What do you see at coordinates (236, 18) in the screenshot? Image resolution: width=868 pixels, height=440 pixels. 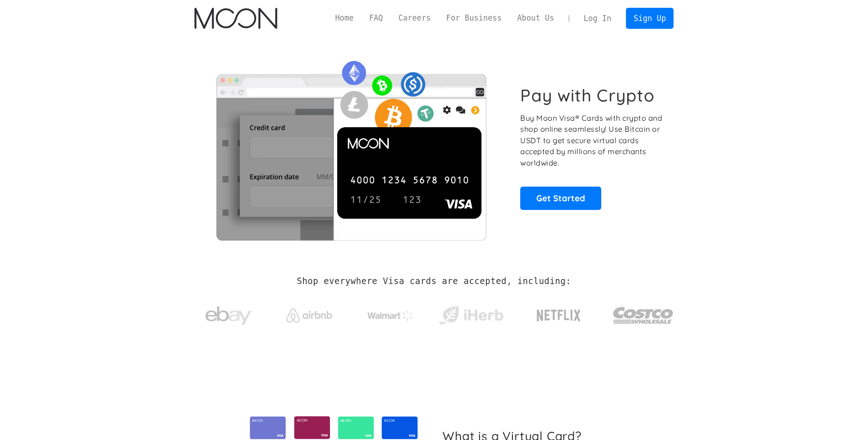 I see `img: Moon Logo` at bounding box center [236, 18].